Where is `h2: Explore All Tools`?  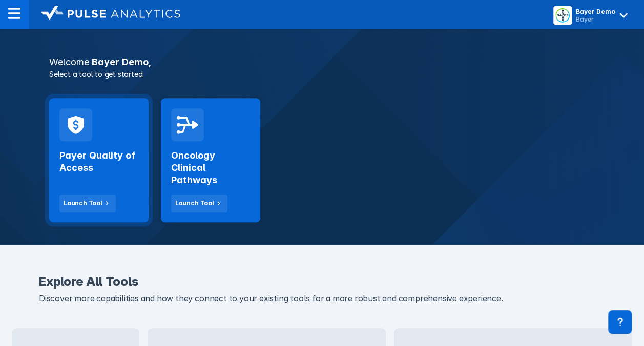 h2: Explore All Tools is located at coordinates (322, 281).